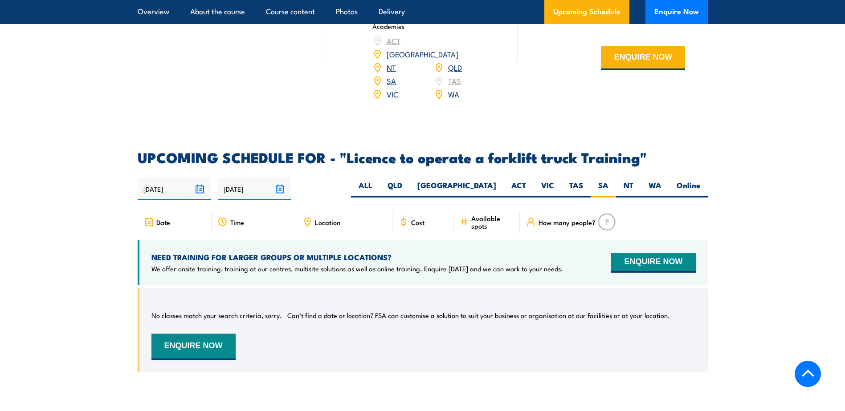  What do you see at coordinates (518, 189) in the screenshot?
I see `label: ACT` at bounding box center [518, 189].